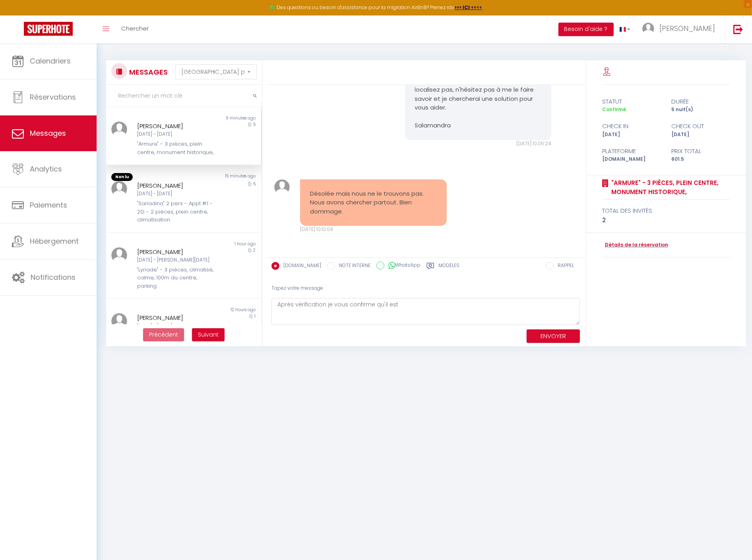 This screenshot has height=560, width=752. I want to click on a: Chercher, so click(135, 29).